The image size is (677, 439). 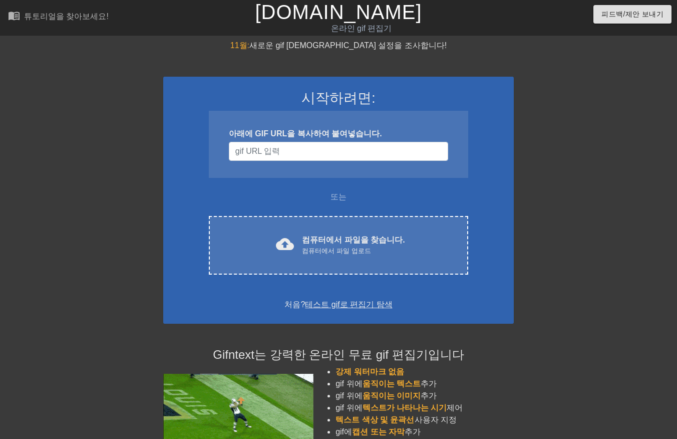 I want to click on h4: Gifntext는 강력한 온라인 무료 gif 편집기입니다, so click(x=339, y=355).